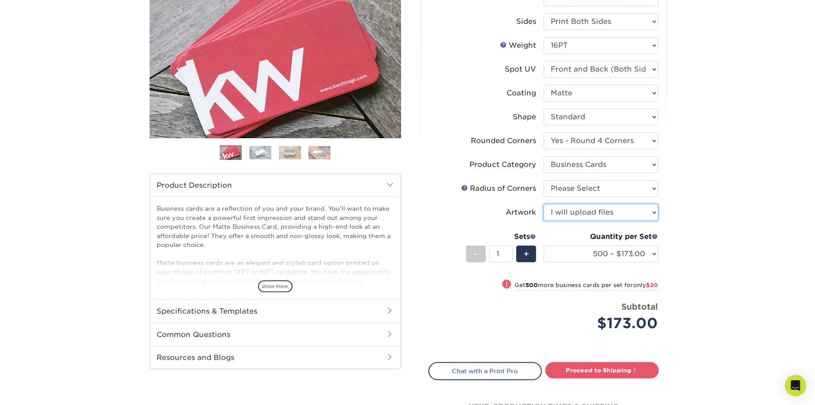  What do you see at coordinates (525, 117) in the screenshot?
I see `div: Shape` at bounding box center [525, 117].